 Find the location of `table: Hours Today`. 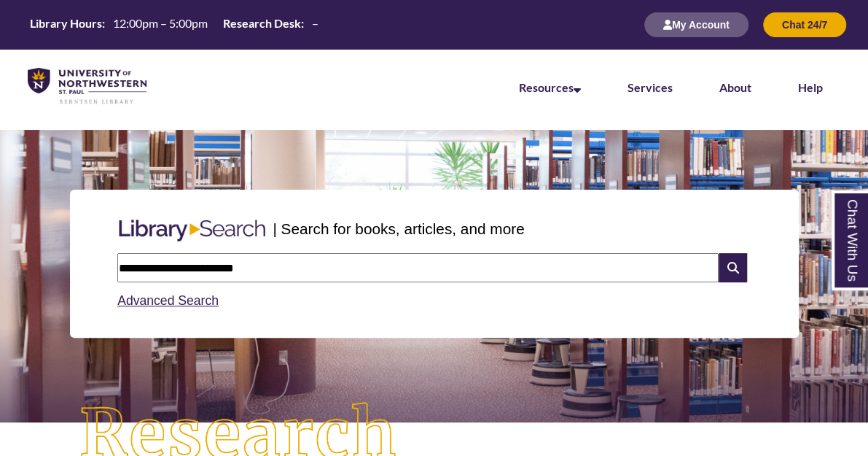

table: Hours Today is located at coordinates (174, 24).